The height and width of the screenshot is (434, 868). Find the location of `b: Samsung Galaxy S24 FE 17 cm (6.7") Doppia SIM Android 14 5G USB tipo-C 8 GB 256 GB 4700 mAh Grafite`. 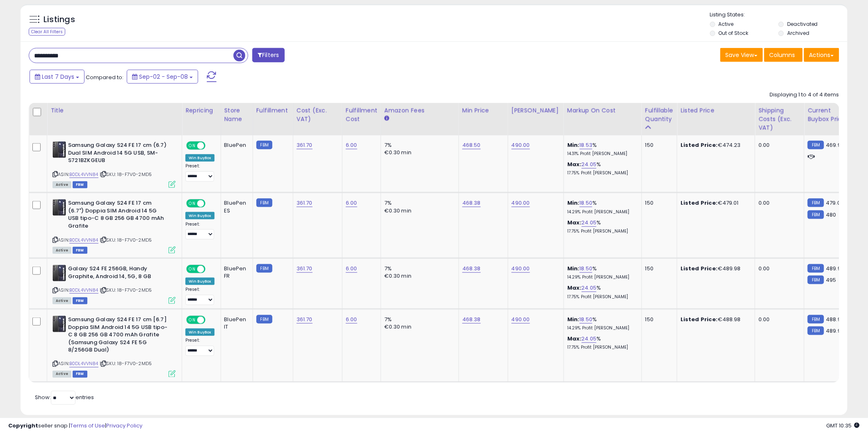

b: Samsung Galaxy S24 FE 17 cm (6.7") Doppia SIM Android 14 5G USB tipo-C 8 GB 256 GB 4700 mAh Grafite is located at coordinates (118, 216).